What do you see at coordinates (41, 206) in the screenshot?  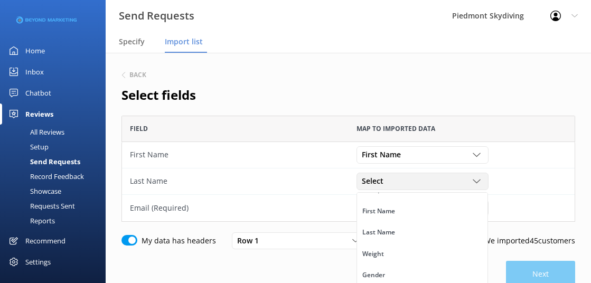 I see `div: Requests Sent` at bounding box center [41, 206].